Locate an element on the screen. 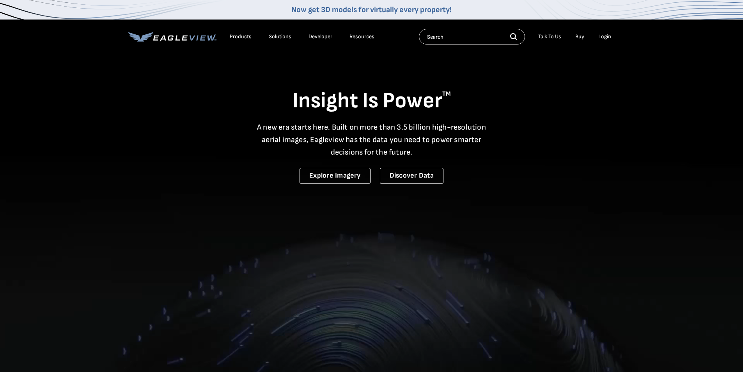  h1: Insight Is Power is located at coordinates (372, 101).